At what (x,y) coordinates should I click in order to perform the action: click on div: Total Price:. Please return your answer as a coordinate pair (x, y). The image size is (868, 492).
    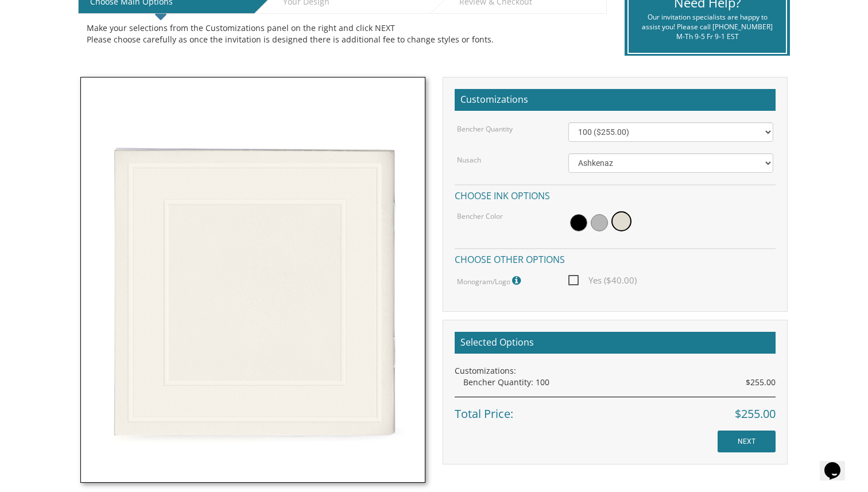
    Looking at the image, I should click on (615, 410).